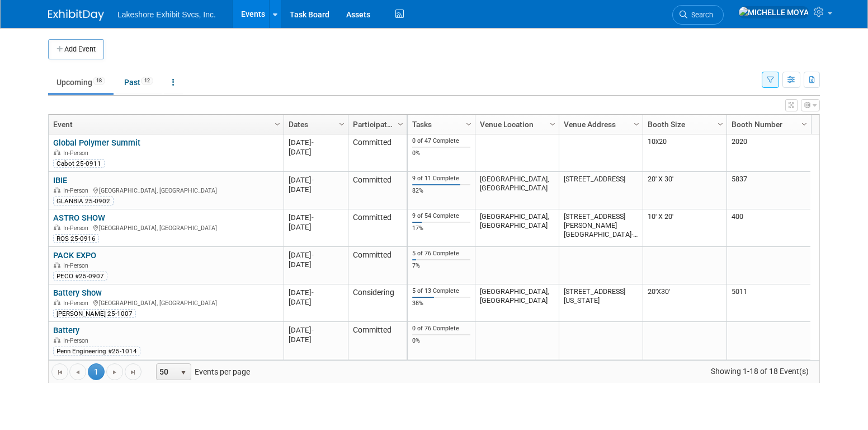 The width and height of the screenshot is (868, 430). What do you see at coordinates (760, 371) in the screenshot?
I see `span: Showing 1-18 of 18 Event(s)` at bounding box center [760, 371].